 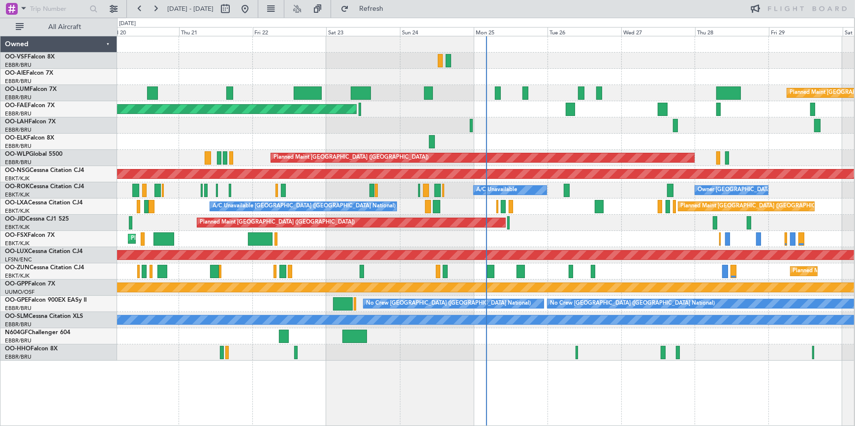 I want to click on span: All Aircraft, so click(x=64, y=27).